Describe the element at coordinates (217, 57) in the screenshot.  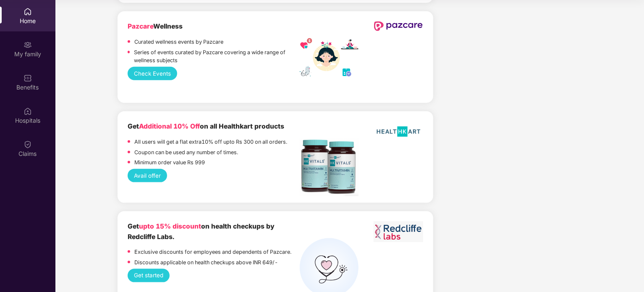
I see `p: Series of events curated by Pazcare covering a wide range of wellness subjects` at that location.